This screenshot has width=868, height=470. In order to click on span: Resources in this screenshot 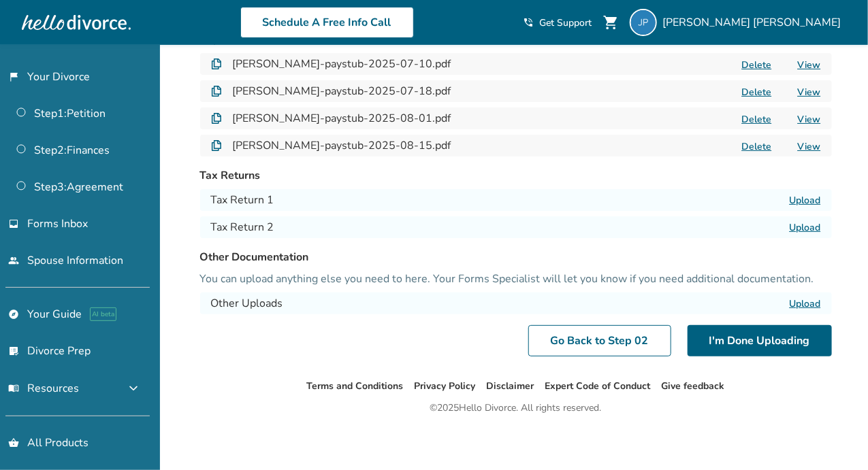, I will do `click(44, 388)`.